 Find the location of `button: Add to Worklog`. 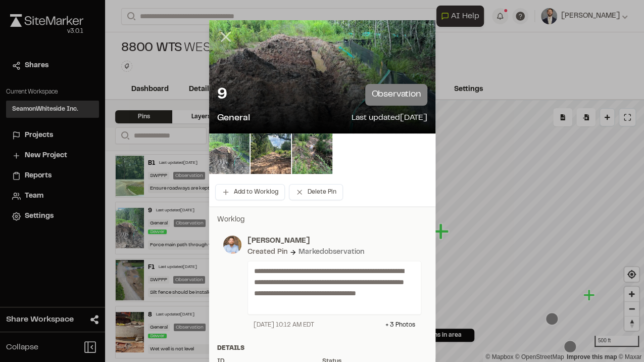

button: Add to Worklog is located at coordinates (250, 192).